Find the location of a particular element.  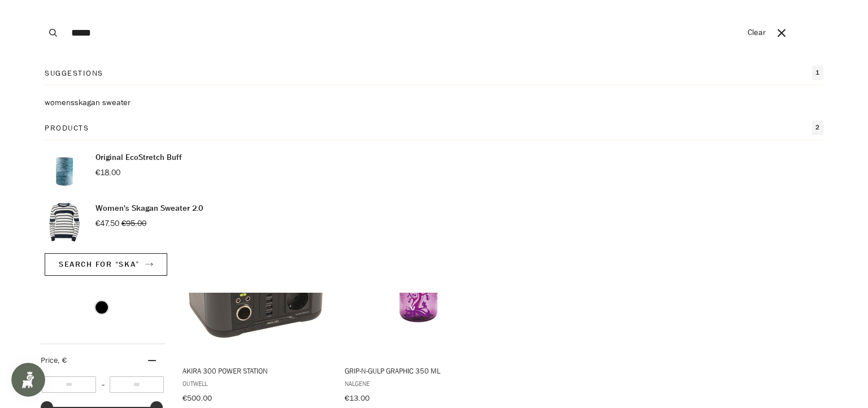

ul: Suggestions is located at coordinates (434, 102).